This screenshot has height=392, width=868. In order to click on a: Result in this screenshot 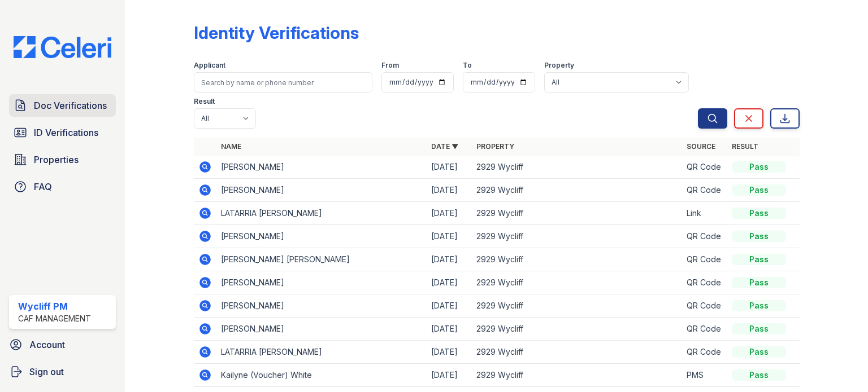, I will do `click(745, 146)`.